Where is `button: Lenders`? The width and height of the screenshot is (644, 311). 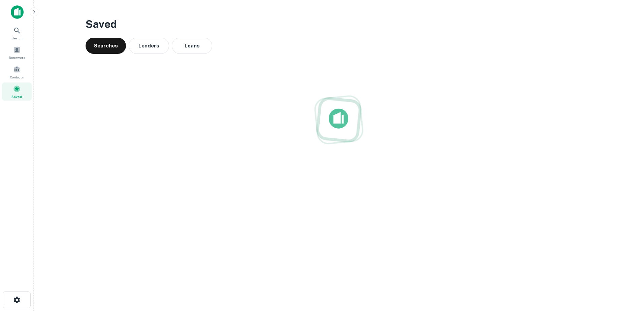 button: Lenders is located at coordinates (149, 46).